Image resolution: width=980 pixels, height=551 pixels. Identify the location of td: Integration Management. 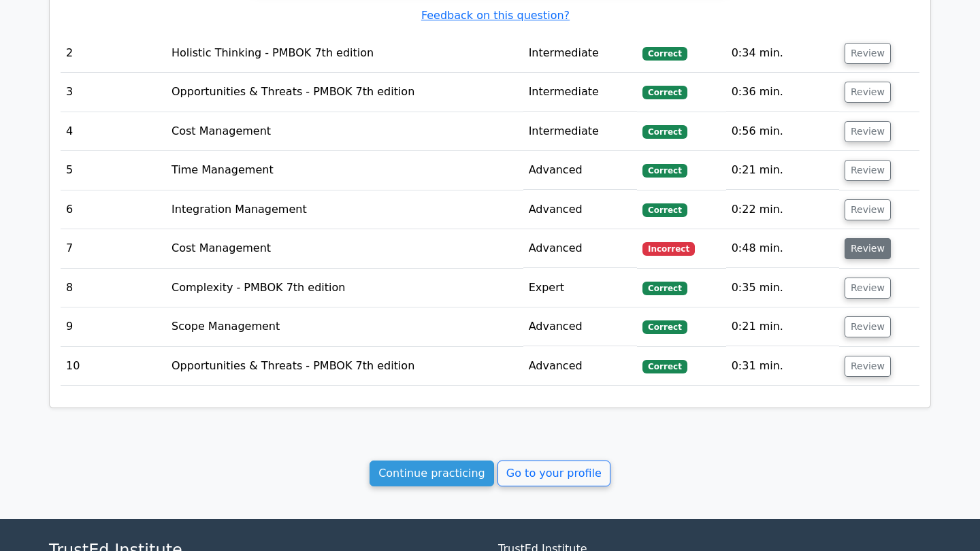
(344, 210).